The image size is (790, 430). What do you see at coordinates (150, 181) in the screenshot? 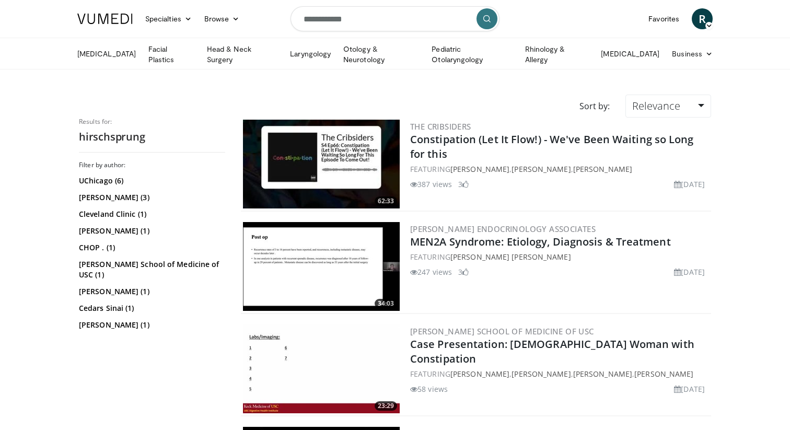
I see `a: UChicago (6)` at bounding box center [150, 181].